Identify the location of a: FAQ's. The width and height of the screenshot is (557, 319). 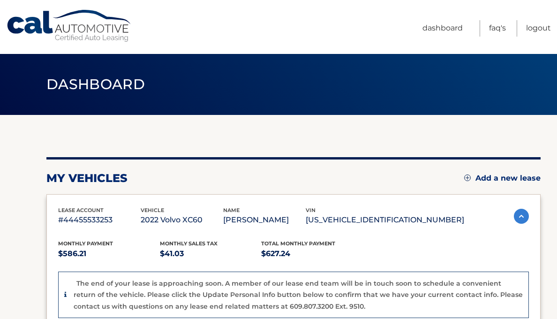
(498, 28).